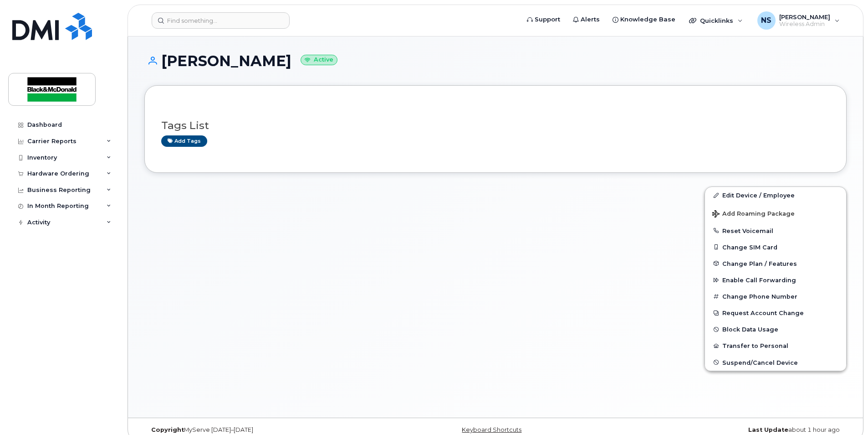 The image size is (868, 435). What do you see at coordinates (776, 247) in the screenshot?
I see `button: Change SIM Card` at bounding box center [776, 247].